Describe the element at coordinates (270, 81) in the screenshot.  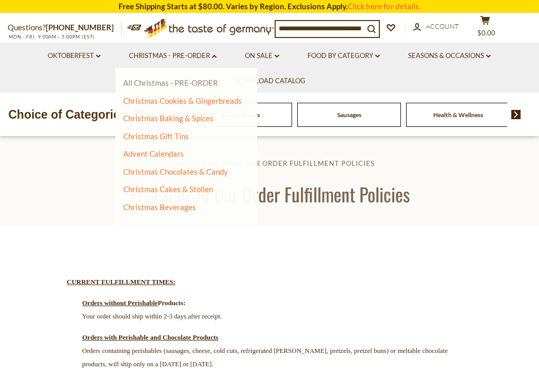
I see `a: Download Catalog` at that location.